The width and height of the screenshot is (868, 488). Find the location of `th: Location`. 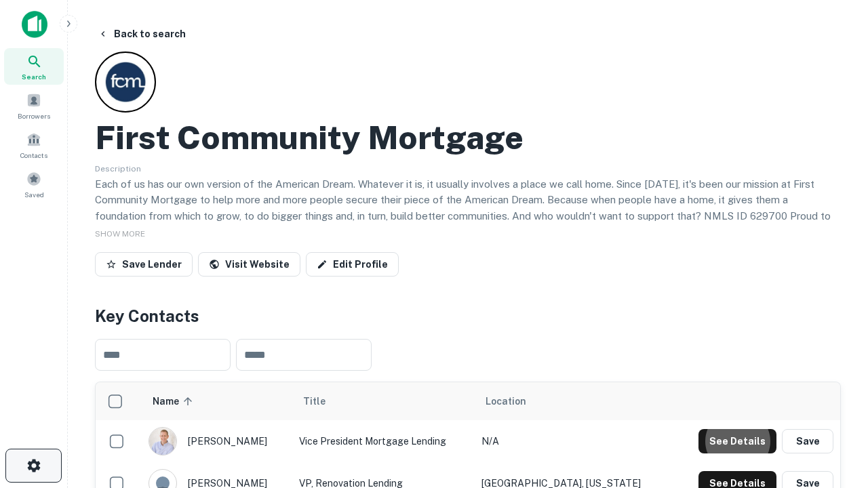

th: Location is located at coordinates (573, 401).